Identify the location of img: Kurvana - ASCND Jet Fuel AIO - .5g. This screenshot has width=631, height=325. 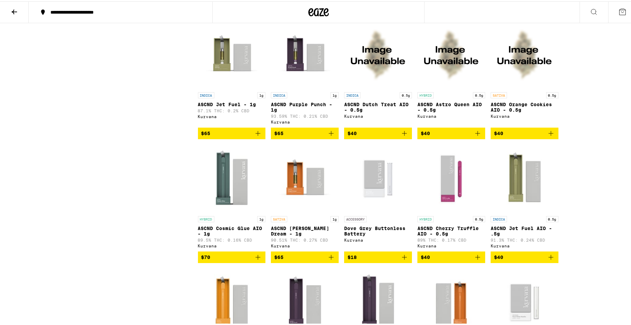
(524, 177).